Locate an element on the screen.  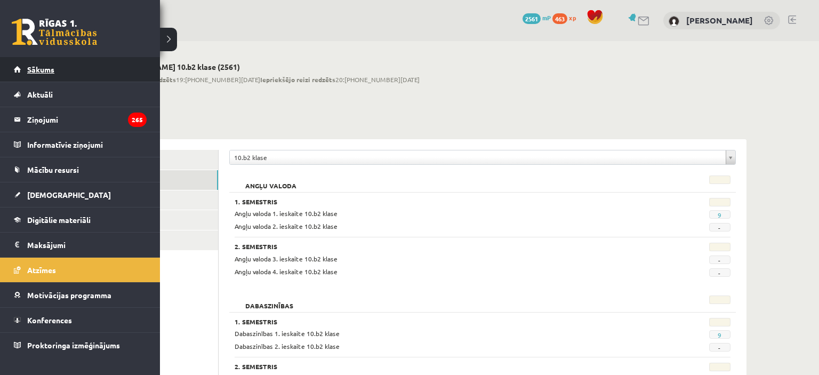
h2: Angļu valoda is located at coordinates (271, 181).